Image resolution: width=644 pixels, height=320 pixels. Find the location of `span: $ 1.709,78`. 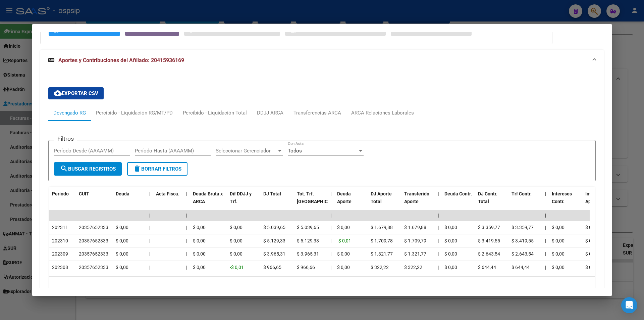

span: $ 1.709,78 is located at coordinates (382, 240).